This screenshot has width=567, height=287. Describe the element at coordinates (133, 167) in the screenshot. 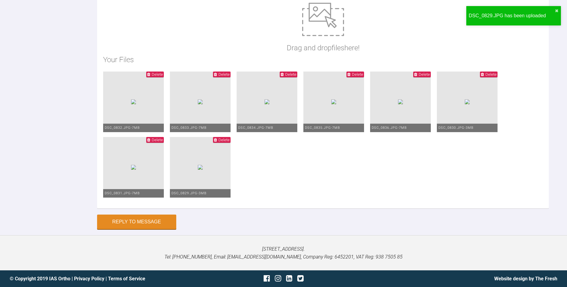

I see `img: c1b3322e-4fec-4e51-866f-0e2945505cba` at that location.